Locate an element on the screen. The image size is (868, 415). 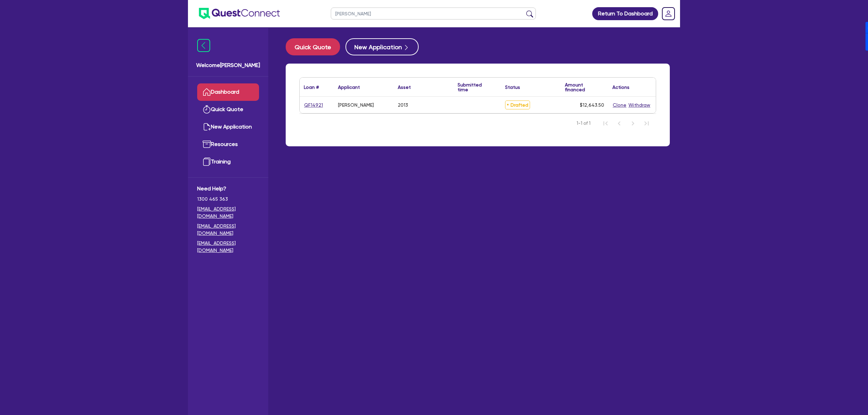
div: Actions is located at coordinates (621, 87).